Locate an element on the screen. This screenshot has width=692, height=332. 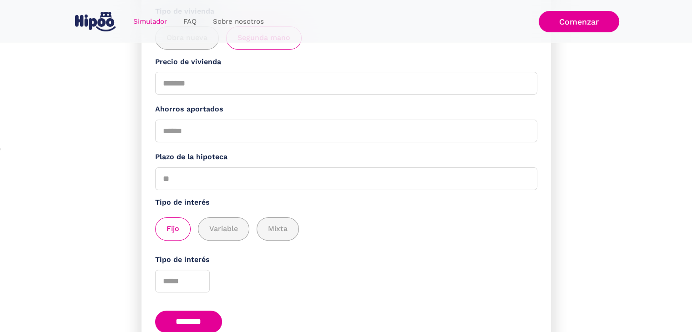
a: Comenzar is located at coordinates (579, 21).